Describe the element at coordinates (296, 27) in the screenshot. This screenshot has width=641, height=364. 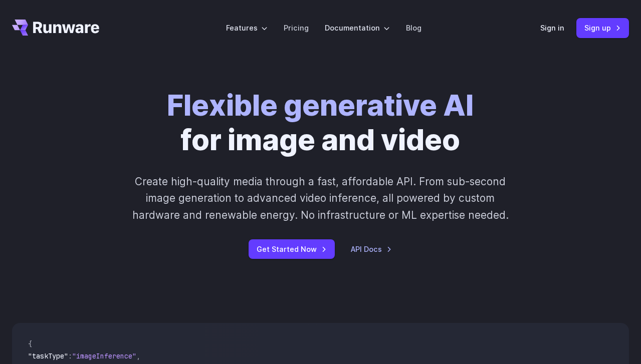
I see `a: Pricing` at that location.